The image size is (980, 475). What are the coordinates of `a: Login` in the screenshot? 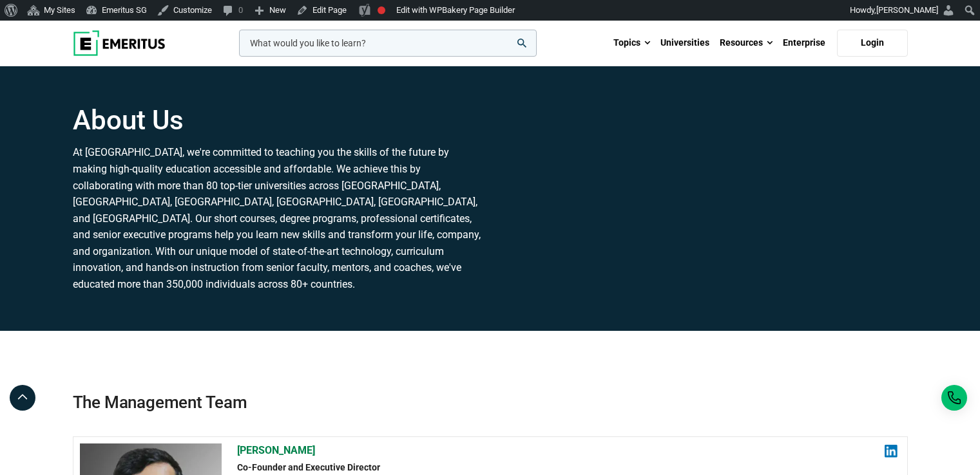 It's located at (872, 43).